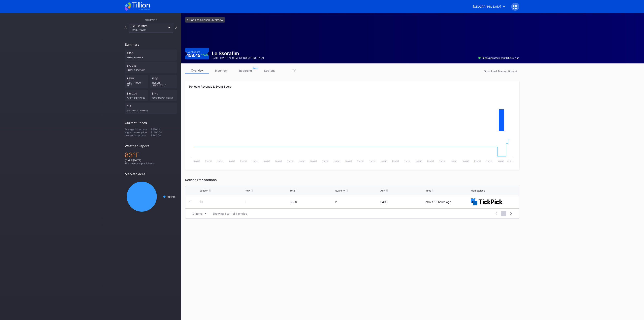 The image size is (644, 320). What do you see at coordinates (138, 135) in the screenshot?
I see `div: Lowest ticket price` at bounding box center [138, 135].